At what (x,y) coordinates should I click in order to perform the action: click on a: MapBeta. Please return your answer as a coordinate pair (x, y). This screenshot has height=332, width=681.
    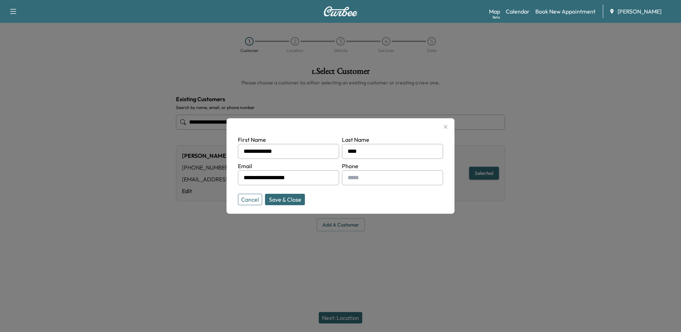
    Looking at the image, I should click on (494, 11).